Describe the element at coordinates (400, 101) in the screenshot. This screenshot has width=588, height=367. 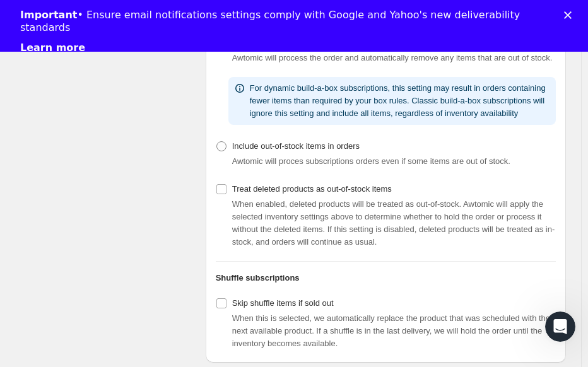
I see `p: For dynamic build-a-box subscriptions, this setting may result in orders containing fewer items t...` at that location.